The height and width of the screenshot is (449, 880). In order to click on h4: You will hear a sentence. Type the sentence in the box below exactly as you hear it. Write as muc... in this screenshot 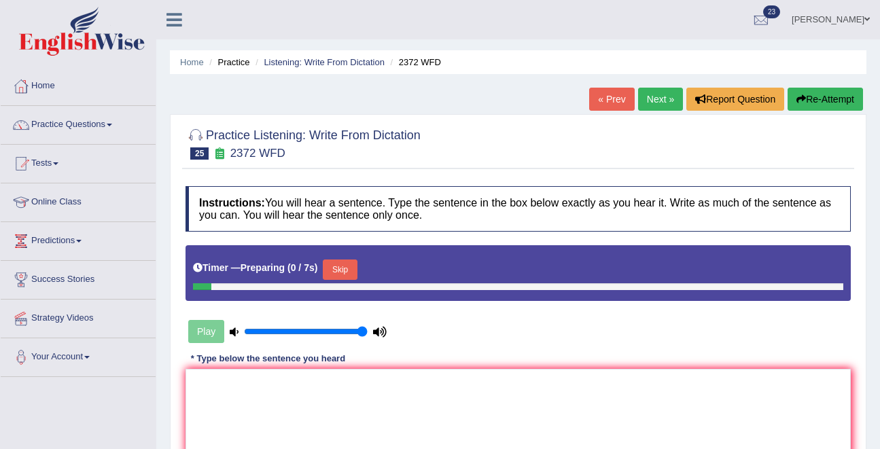, I will do `click(518, 209)`.